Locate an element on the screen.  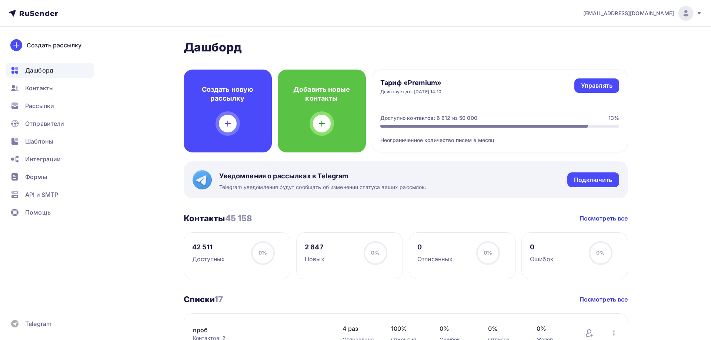
span: Telegram уведомления будут сообщать об изменении статуса ваших рассылок. is located at coordinates (323, 187).